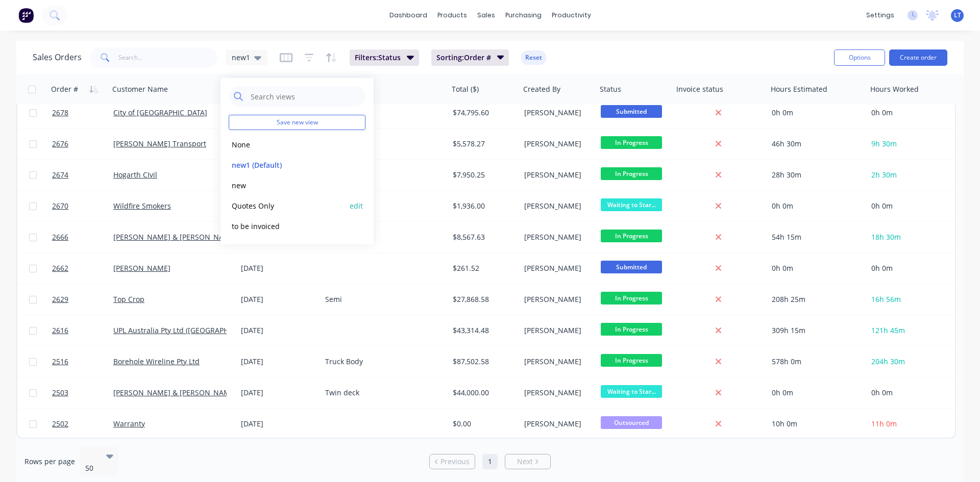  What do you see at coordinates (26, 15) in the screenshot?
I see `img: Factory` at bounding box center [26, 15].